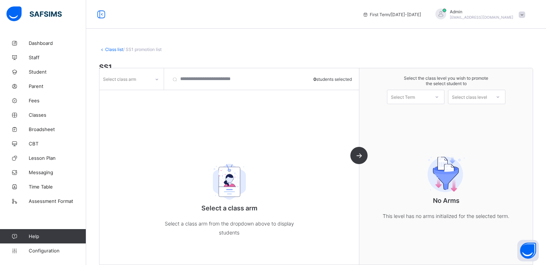  I want to click on p: This level has no arms initialized for the selected term., so click(446, 216).